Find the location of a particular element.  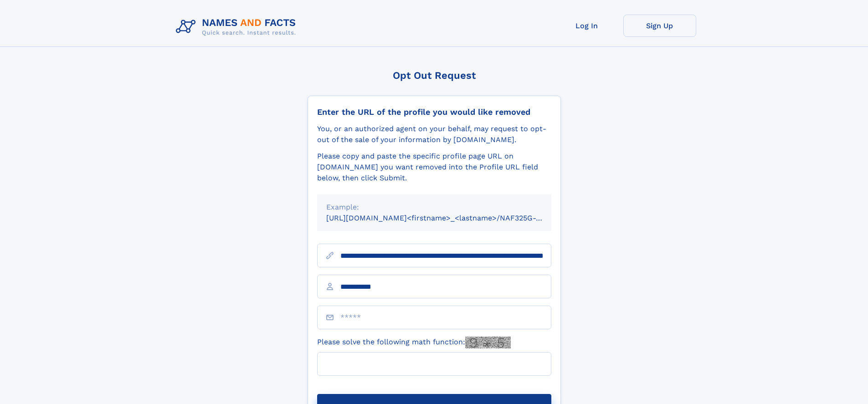

a: Log In is located at coordinates (587, 25).